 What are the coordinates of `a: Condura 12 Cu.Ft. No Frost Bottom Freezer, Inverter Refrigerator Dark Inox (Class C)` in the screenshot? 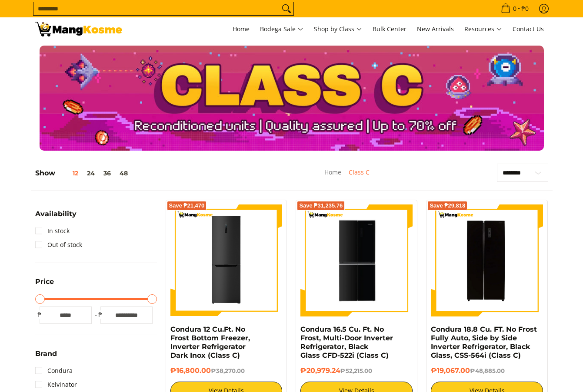 It's located at (210, 342).